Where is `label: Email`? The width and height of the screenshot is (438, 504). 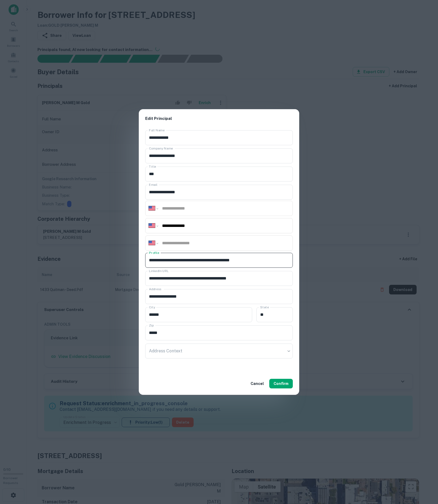 label: Email is located at coordinates (153, 185).